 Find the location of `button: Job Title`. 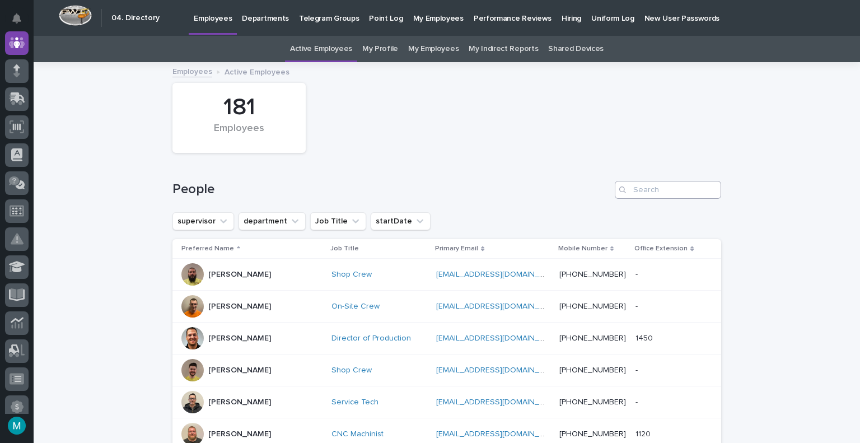

button: Job Title is located at coordinates (338, 221).